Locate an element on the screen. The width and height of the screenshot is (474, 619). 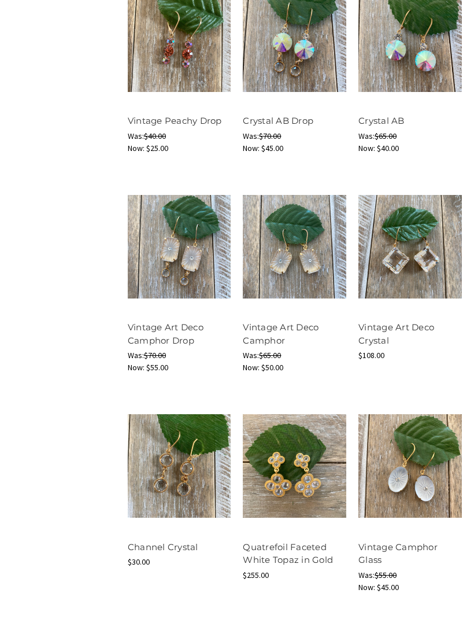
img: Vintage Art Deco Crystal is located at coordinates (410, 246).